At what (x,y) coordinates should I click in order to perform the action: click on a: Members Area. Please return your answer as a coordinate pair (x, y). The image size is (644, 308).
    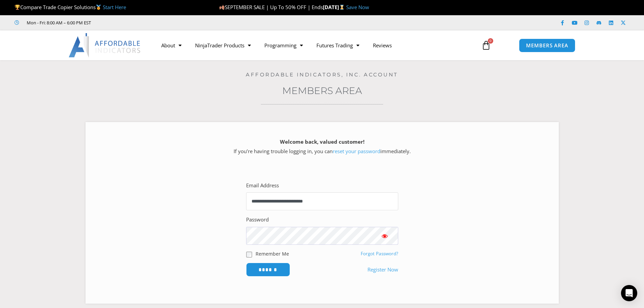
    Looking at the image, I should click on (322, 90).